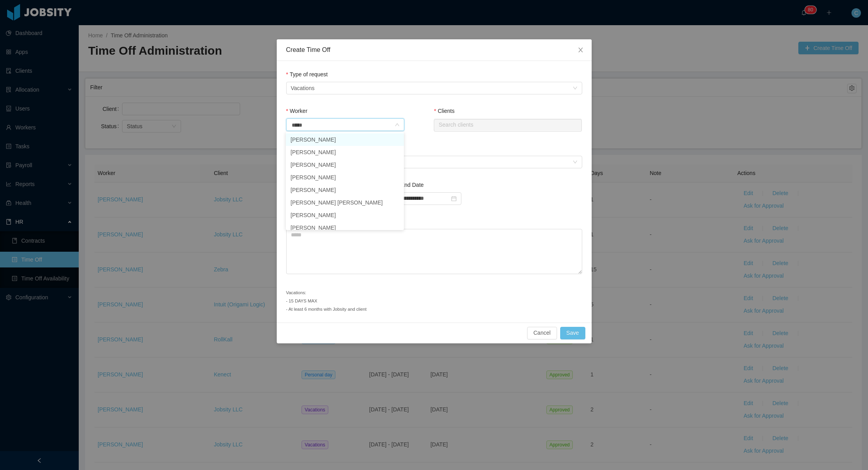 The image size is (868, 470). What do you see at coordinates (307, 74) in the screenshot?
I see `label: Type of request` at bounding box center [307, 74].